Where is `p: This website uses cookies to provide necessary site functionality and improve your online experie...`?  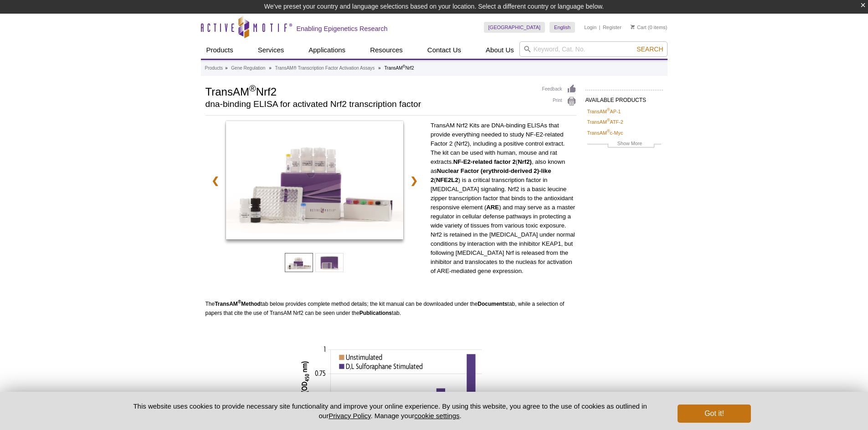
p: This website uses cookies to provide necessary site functionality and improve your online experie... is located at coordinates (390, 411).